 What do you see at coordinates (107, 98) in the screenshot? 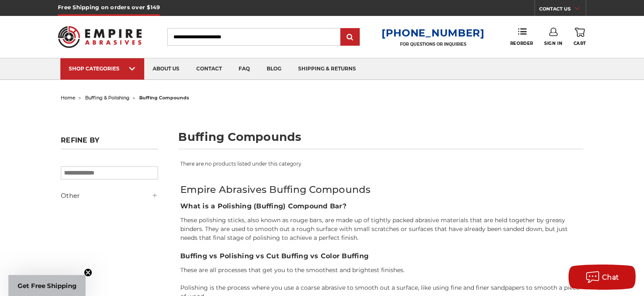
I see `span: buffing & polishing` at bounding box center [107, 98].